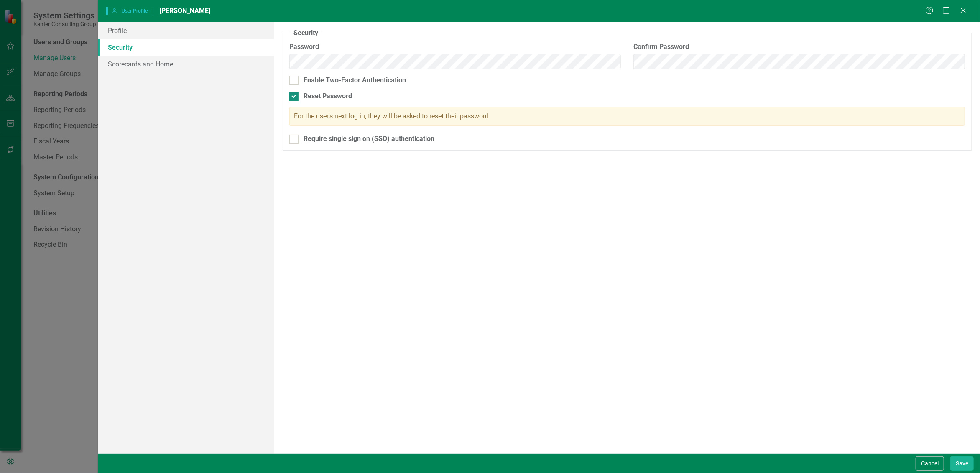 The width and height of the screenshot is (980, 473). I want to click on a: Security, so click(186, 48).